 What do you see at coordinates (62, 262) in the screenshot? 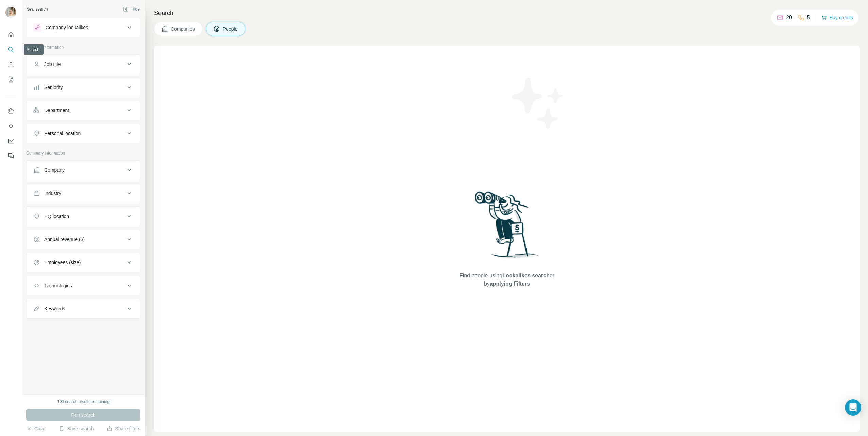
I see `div: Employees (size)` at bounding box center [62, 262].